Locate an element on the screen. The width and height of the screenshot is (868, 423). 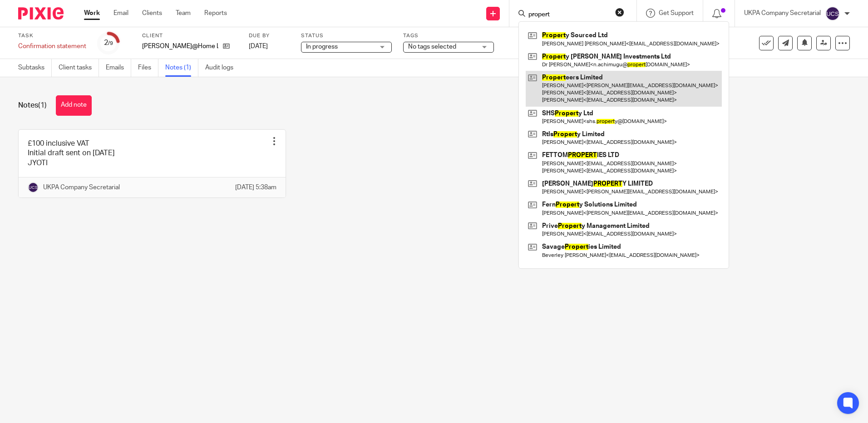
small: /9 is located at coordinates (111, 43).